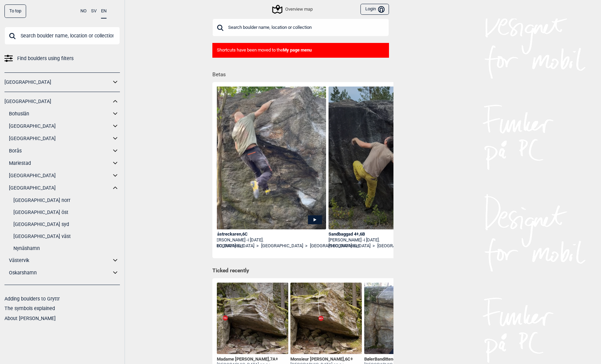 This screenshot has width=601, height=364. Describe the element at coordinates (400, 318) in the screenshot. I see `img: Boler Bandittene 200324` at that location.